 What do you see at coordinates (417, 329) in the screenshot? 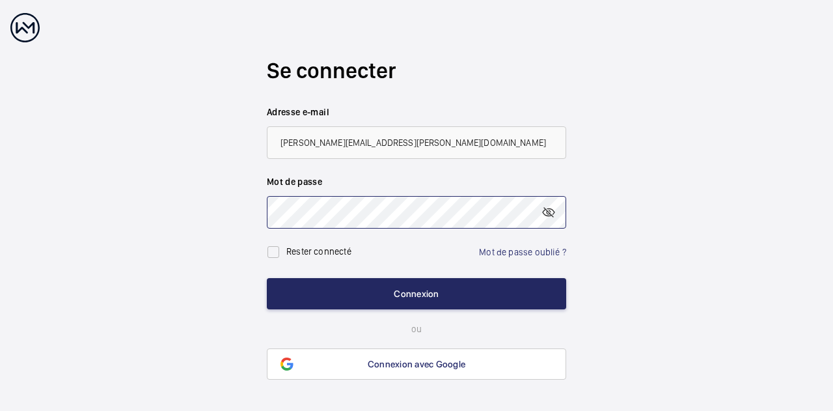
I see `p: ou` at bounding box center [417, 329].